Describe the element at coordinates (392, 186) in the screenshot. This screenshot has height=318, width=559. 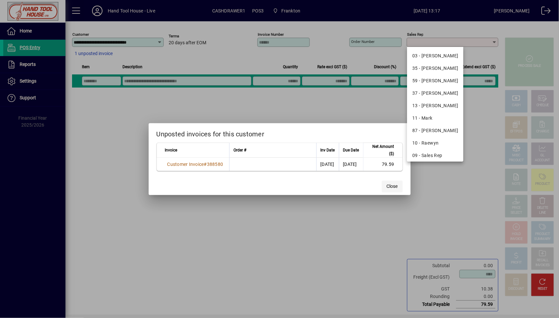
I see `button: Close` at that location.